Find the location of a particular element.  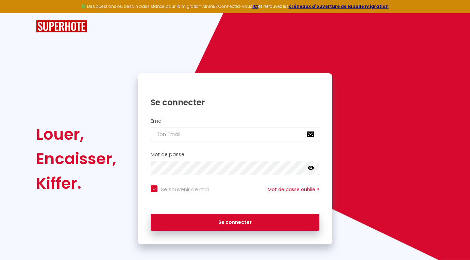

a: ICI is located at coordinates (256, 6).